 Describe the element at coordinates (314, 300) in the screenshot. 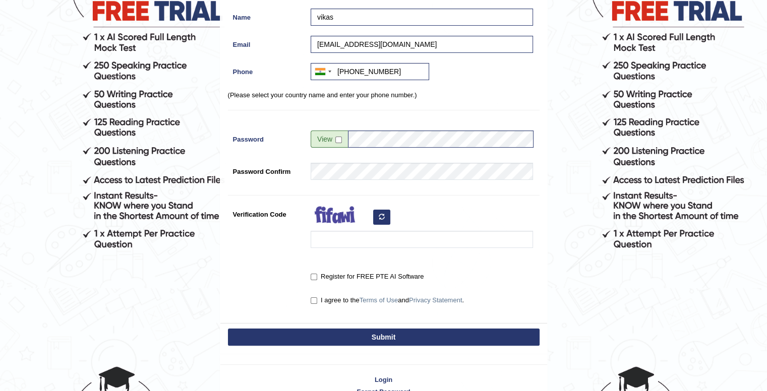

I see `input: I agree to theTerms of UseandPrivacy Statement.` at that location.